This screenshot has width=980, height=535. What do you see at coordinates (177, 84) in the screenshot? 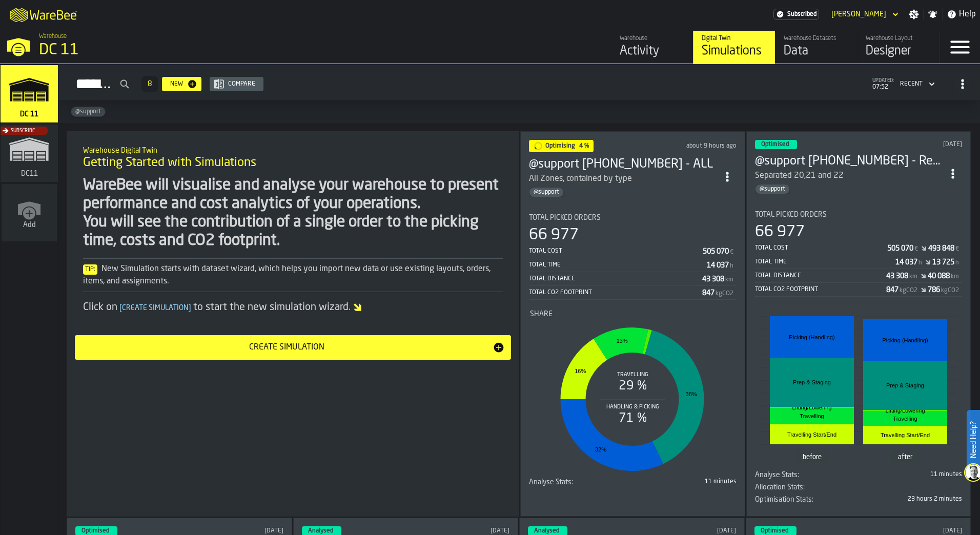
I see `div: New` at bounding box center [177, 84].